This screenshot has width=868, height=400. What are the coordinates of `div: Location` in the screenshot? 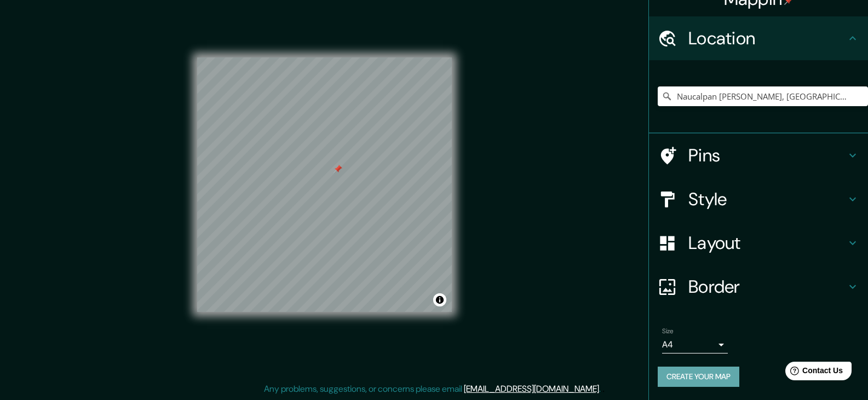 It's located at (759, 38).